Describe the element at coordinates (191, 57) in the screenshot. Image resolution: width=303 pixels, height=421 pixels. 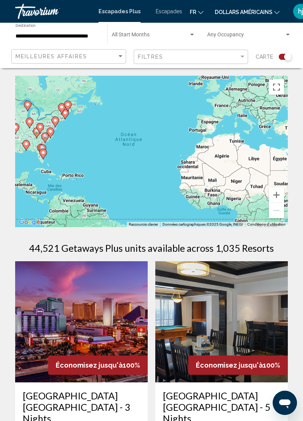
I see `button: Filter` at that location.